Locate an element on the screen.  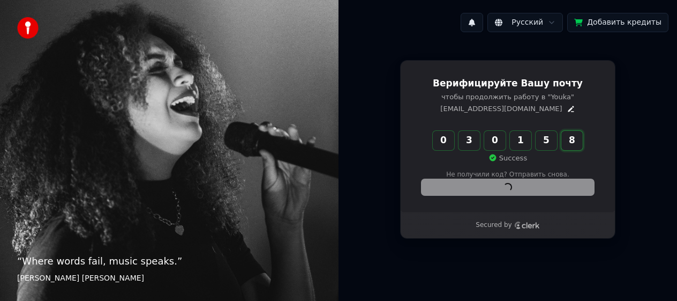
h1: Верифицируйте Вашу почту is located at coordinates (508, 84).